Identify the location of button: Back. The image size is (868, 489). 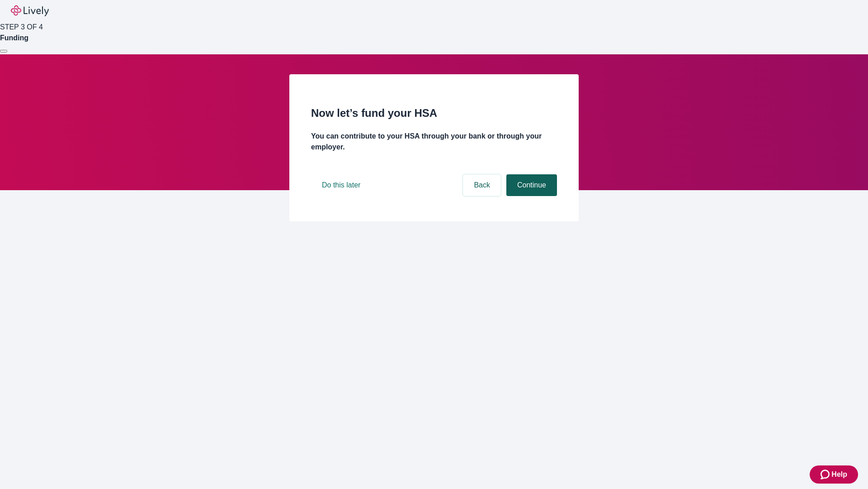
(482, 185).